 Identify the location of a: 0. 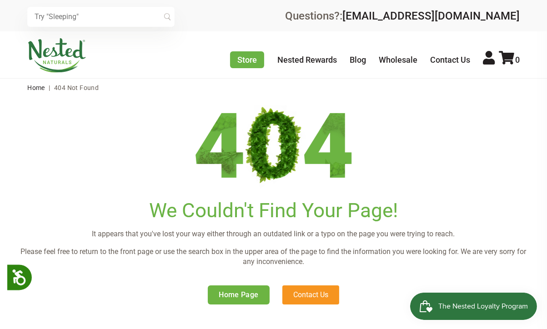
(509, 60).